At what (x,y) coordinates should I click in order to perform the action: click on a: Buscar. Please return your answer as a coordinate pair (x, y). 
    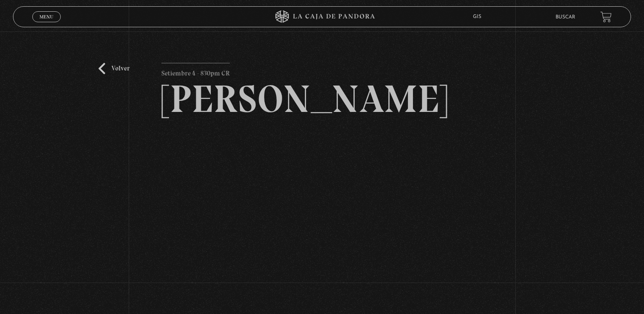
    Looking at the image, I should click on (565, 17).